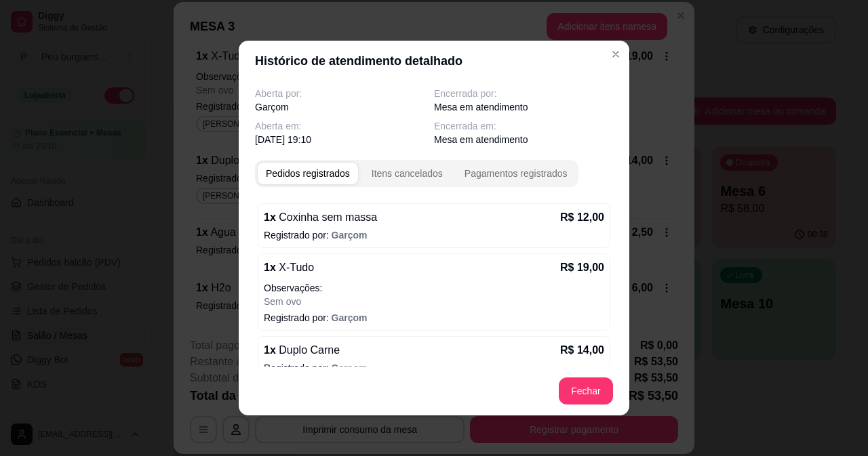  Describe the element at coordinates (523, 93) in the screenshot. I see `p: Encerrada por:` at that location.